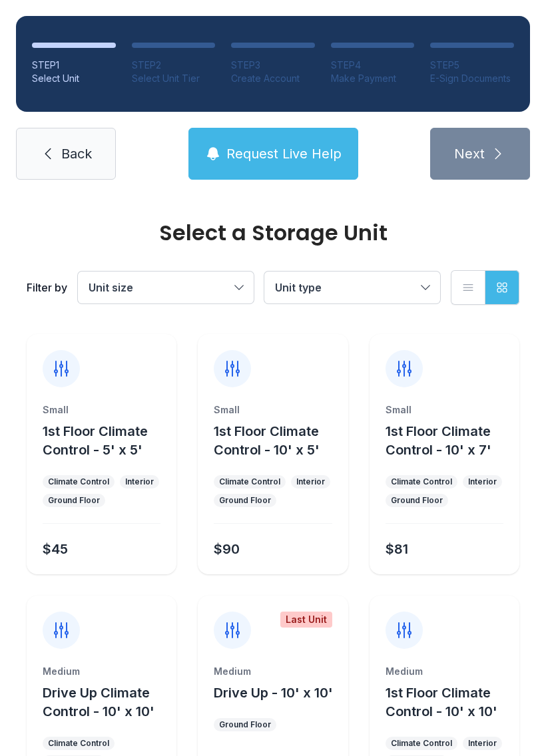  I want to click on button: 1st Floor Climate Control - 10' x 5', so click(278, 441).